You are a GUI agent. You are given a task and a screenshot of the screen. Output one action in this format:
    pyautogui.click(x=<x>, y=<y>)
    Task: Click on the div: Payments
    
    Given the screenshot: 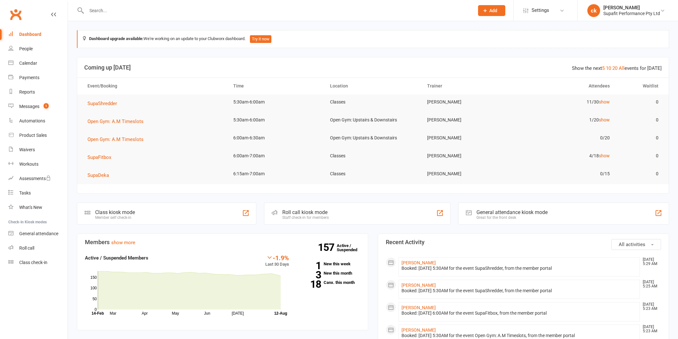 What is the action you would take?
    pyautogui.click(x=29, y=78)
    